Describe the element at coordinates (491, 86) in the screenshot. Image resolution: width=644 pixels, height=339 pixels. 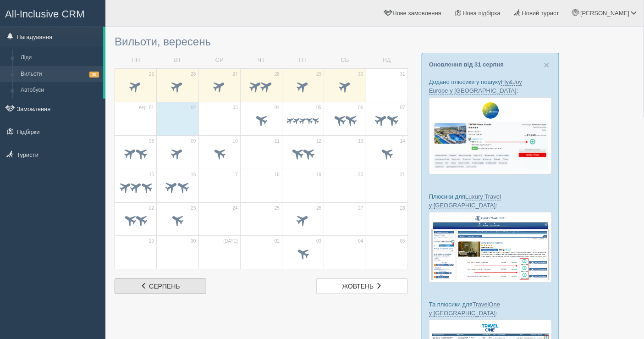
I see `p: Додано плюсики у пошуку :` at that location.